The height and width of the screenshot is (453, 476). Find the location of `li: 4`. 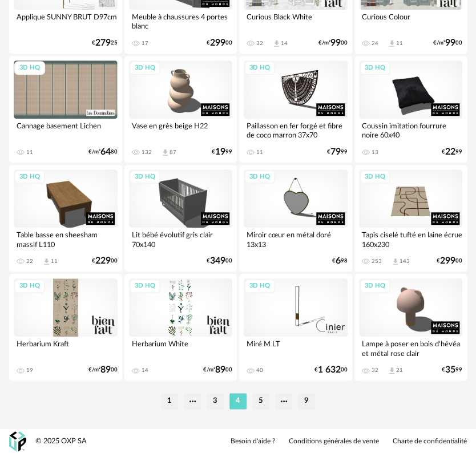

li: 4 is located at coordinates (238, 401).